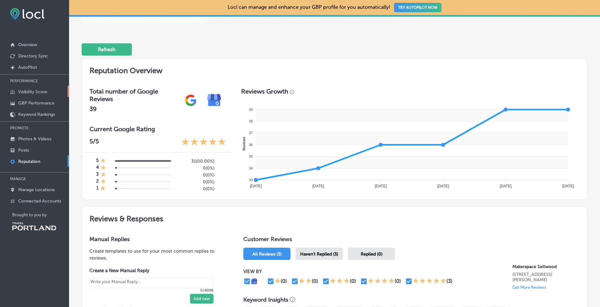 This screenshot has width=600, height=307. Describe the element at coordinates (34, 226) in the screenshot. I see `img: Travel Portland` at that location.